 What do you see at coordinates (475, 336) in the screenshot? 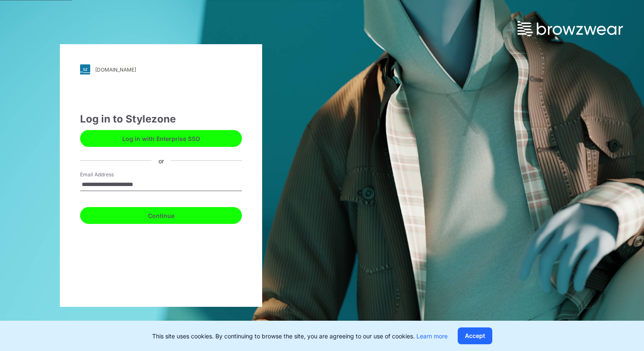
I see `button: Accept` at bounding box center [475, 336].